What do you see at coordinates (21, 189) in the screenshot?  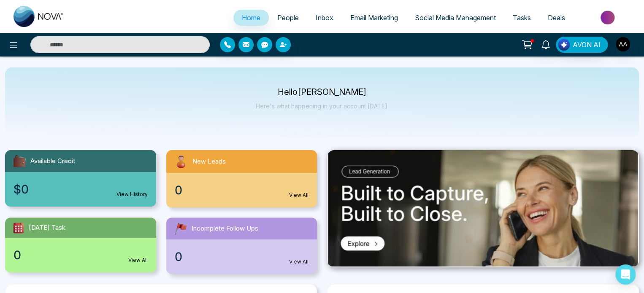 I see `span: $0` at bounding box center [21, 189].